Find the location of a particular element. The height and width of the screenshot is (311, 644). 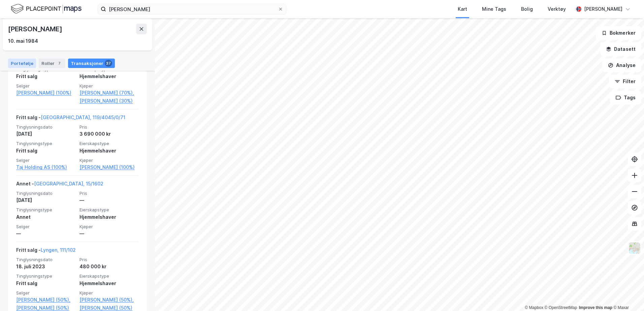

div: 18. juli 2023 is located at coordinates (46, 267).